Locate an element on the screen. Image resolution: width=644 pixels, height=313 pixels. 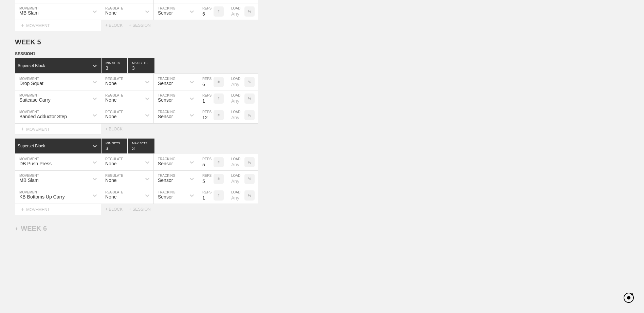
div: KB Bottoms Up Carry is located at coordinates (42, 197).